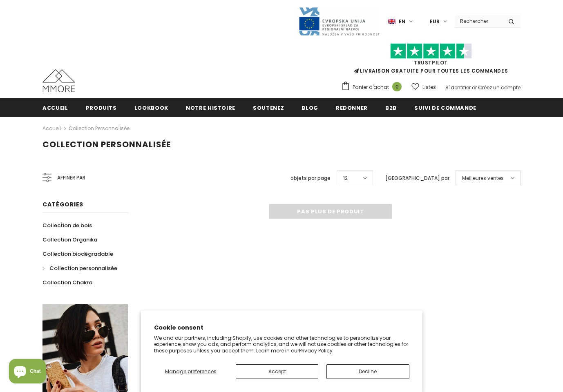 Image resolution: width=563 pixels, height=392 pixels. What do you see at coordinates (268, 108) in the screenshot?
I see `span: soutenez` at bounding box center [268, 108].